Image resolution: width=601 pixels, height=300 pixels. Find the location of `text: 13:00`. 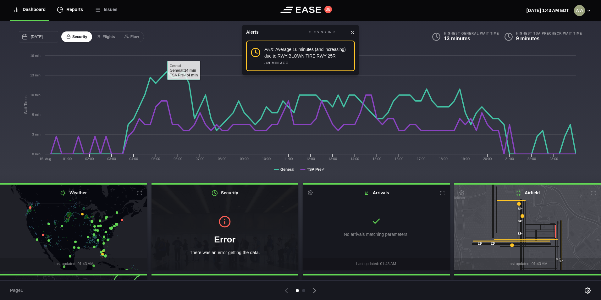

text: 13:00 is located at coordinates (333, 159).